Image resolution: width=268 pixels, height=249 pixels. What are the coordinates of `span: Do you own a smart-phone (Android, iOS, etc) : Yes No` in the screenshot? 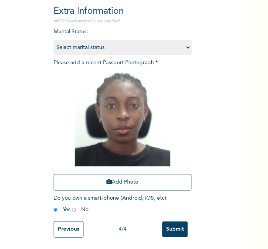 It's located at (111, 204).